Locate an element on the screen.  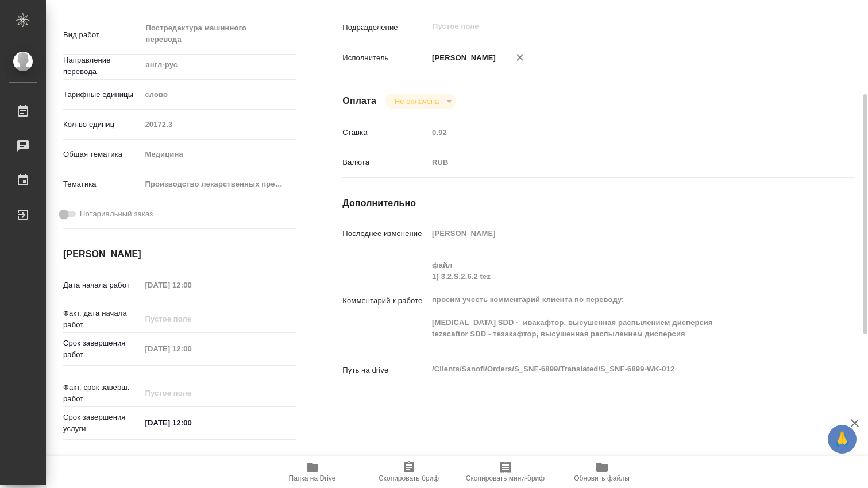
p: Срок завершения услуги is located at coordinates (102, 423).